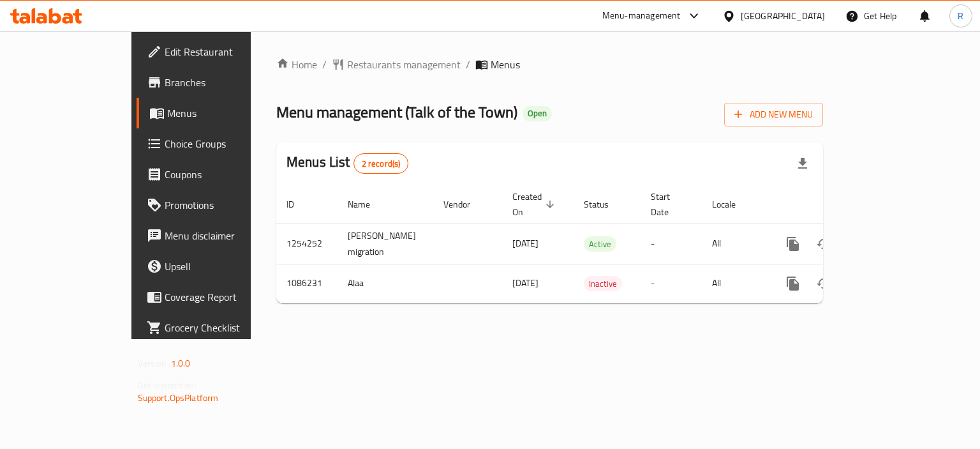  I want to click on span: Inactive, so click(603, 284).